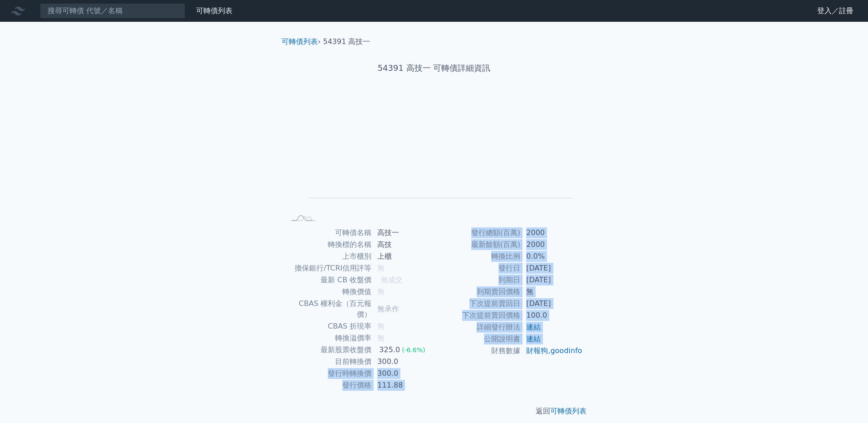 The image size is (868, 423). What do you see at coordinates (328, 338) in the screenshot?
I see `td: 轉換溢價率` at bounding box center [328, 338].